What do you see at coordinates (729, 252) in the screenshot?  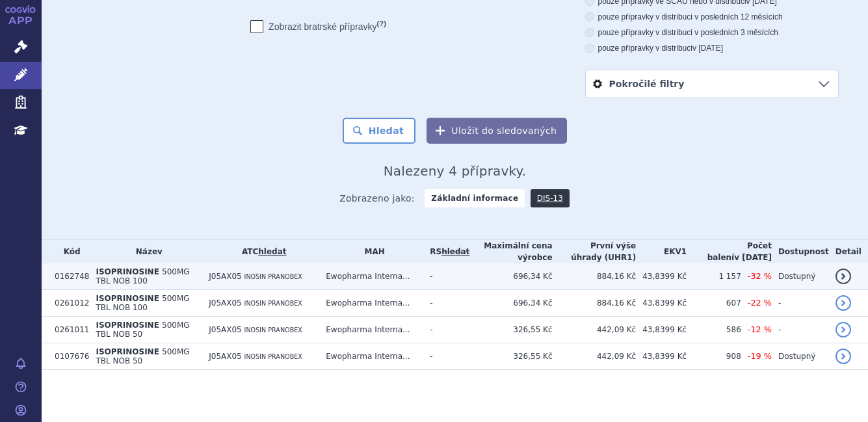 I see `th: Počet balení` at bounding box center [729, 252].